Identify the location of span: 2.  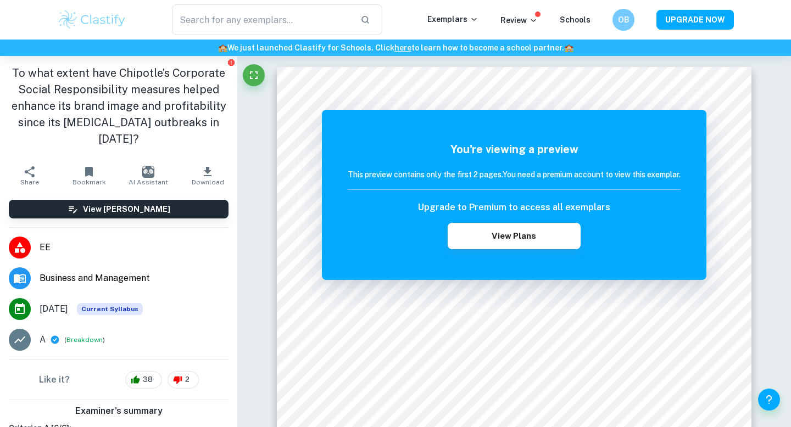
(187, 380).